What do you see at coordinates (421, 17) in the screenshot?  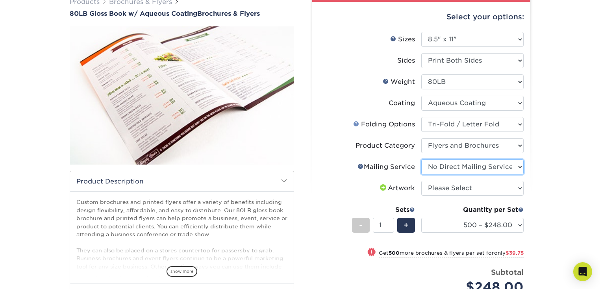 I see `div: Select your options:` at bounding box center [421, 17].